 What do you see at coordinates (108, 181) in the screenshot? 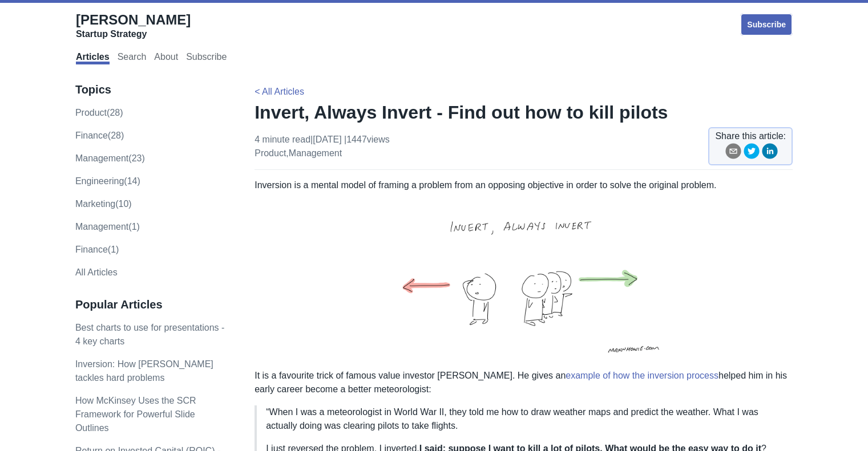
I see `a: engineering(14)` at bounding box center [108, 181].